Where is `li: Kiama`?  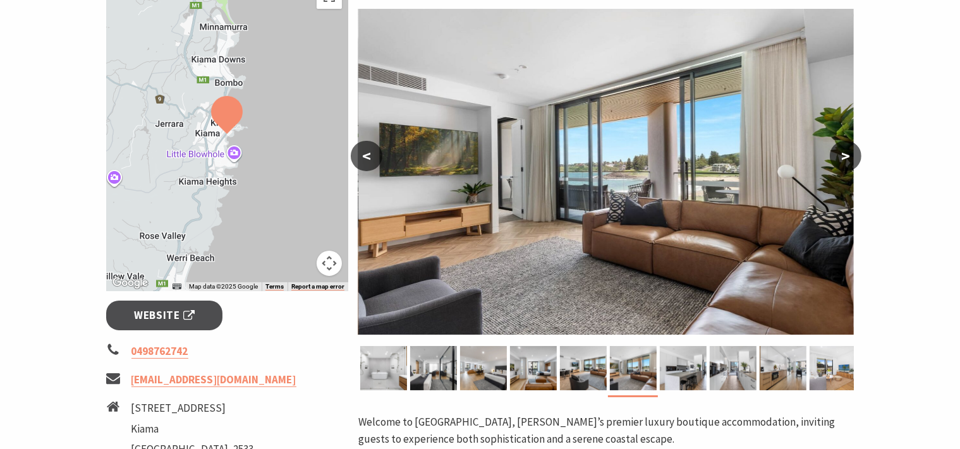 li: Kiama is located at coordinates (193, 429).